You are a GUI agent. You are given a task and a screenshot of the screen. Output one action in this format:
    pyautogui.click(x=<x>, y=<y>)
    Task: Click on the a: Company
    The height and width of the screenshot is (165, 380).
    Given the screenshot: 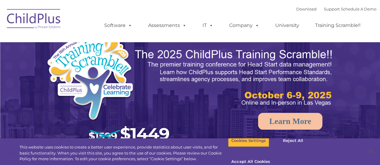 What is the action you would take?
    pyautogui.click(x=244, y=26)
    